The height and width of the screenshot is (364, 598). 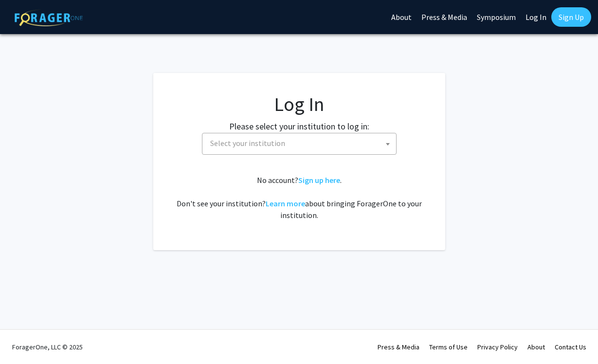 I want to click on h1: Log In, so click(x=299, y=104).